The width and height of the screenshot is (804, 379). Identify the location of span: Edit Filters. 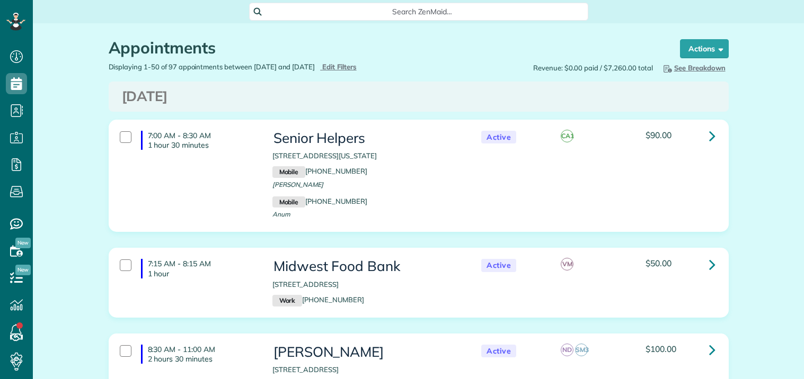
(339, 67).